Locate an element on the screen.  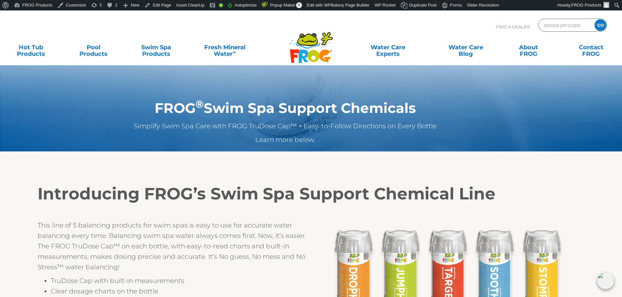
a: Hot TubProducts is located at coordinates (31, 47).